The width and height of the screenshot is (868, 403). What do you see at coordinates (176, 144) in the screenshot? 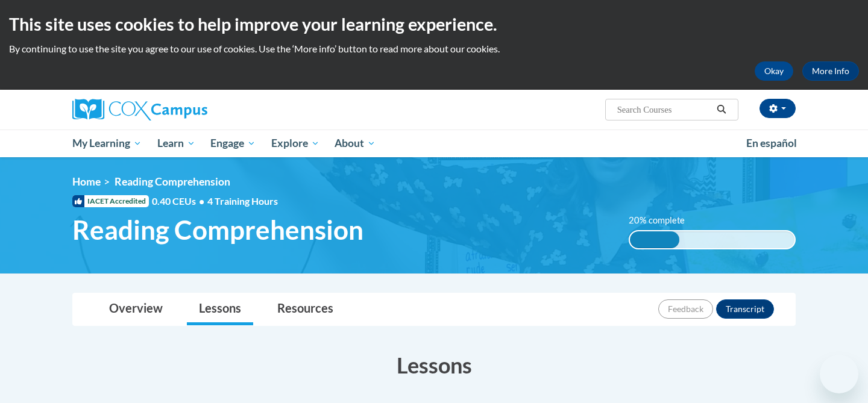
I see `span: Learn` at bounding box center [176, 144].